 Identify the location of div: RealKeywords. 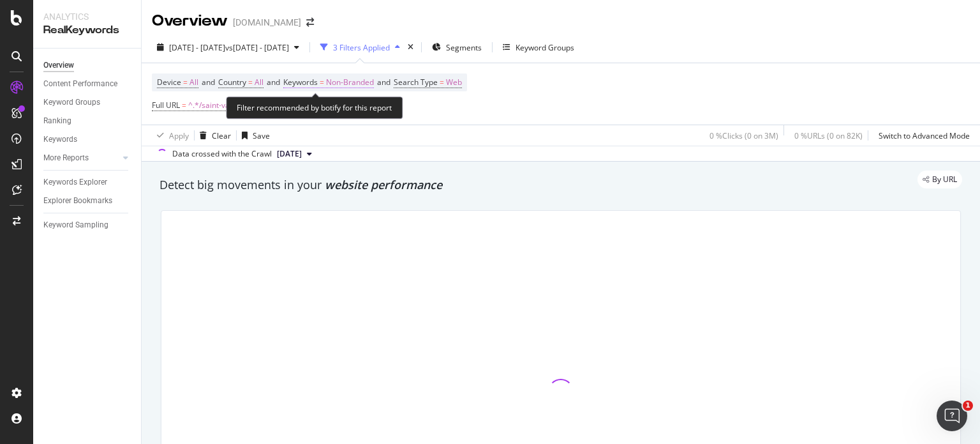
(87, 30).